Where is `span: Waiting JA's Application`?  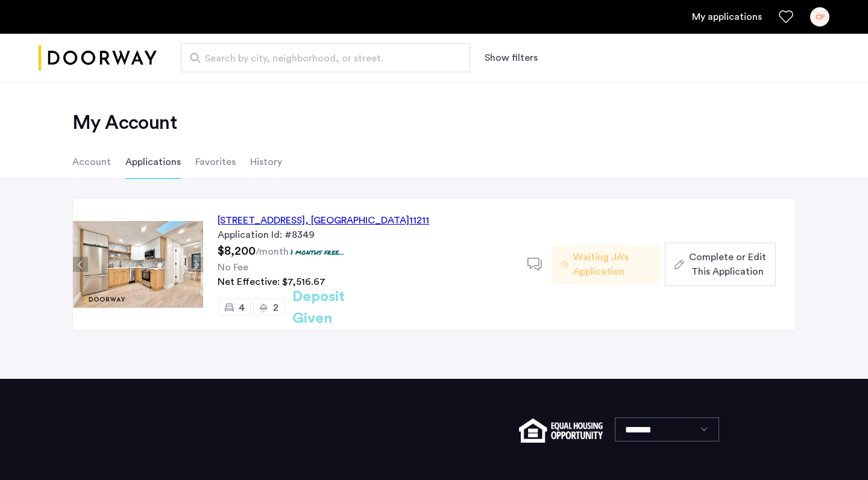 span: Waiting JA's Application is located at coordinates (612, 264).